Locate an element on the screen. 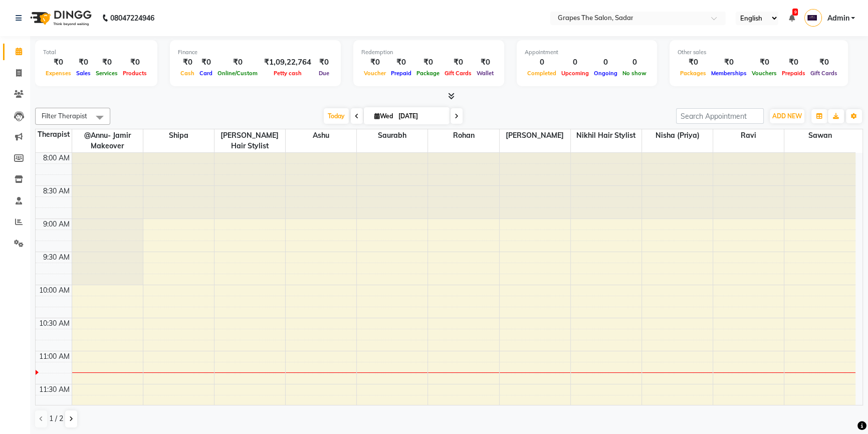 The image size is (868, 434). input: 2025-09-03 is located at coordinates (421, 116).